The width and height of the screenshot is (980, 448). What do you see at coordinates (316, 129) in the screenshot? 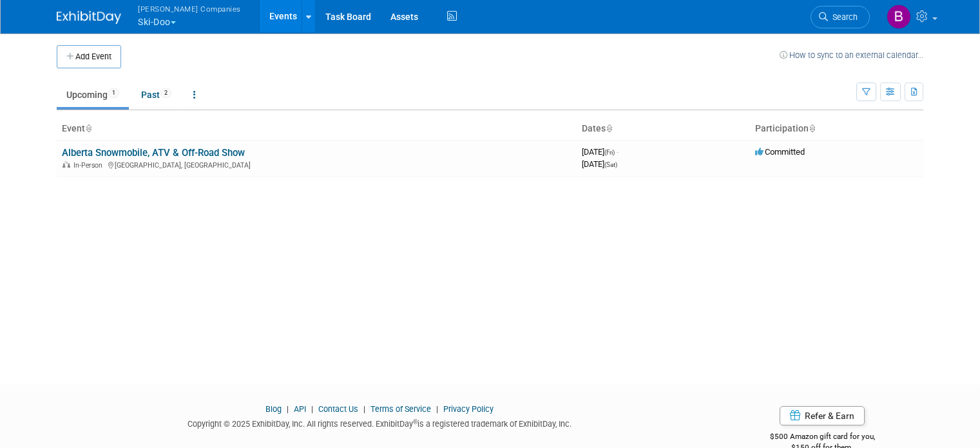
I see `th: Event` at bounding box center [316, 129].